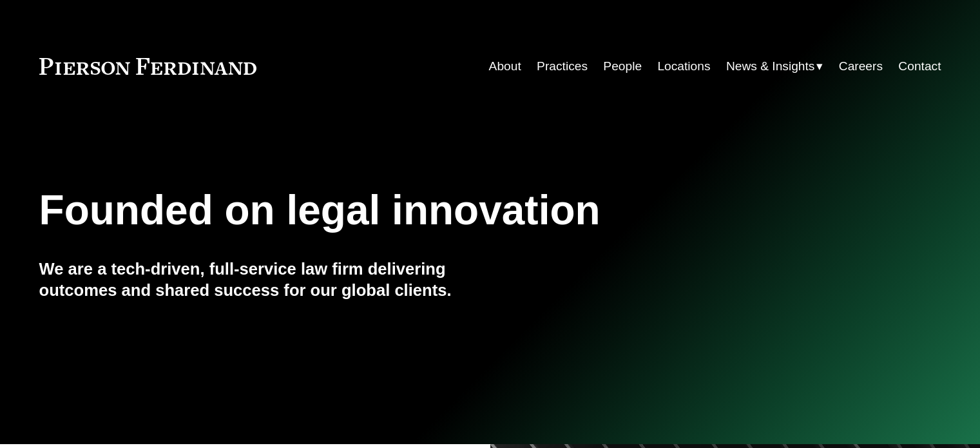 The image size is (980, 448). What do you see at coordinates (265, 279) in the screenshot?
I see `h4: We are a tech-driven, full-service law firm delivering outcomes and shared success for our global...` at bounding box center [265, 279].